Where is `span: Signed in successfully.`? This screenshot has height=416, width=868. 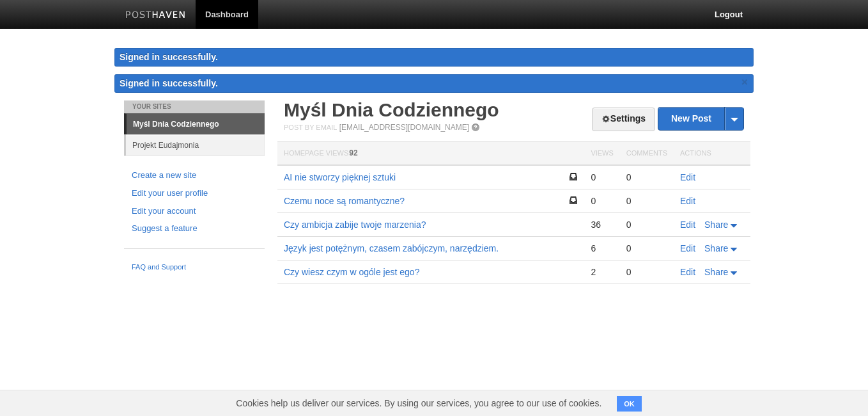 span: Signed in successfully. is located at coordinates (169, 83).